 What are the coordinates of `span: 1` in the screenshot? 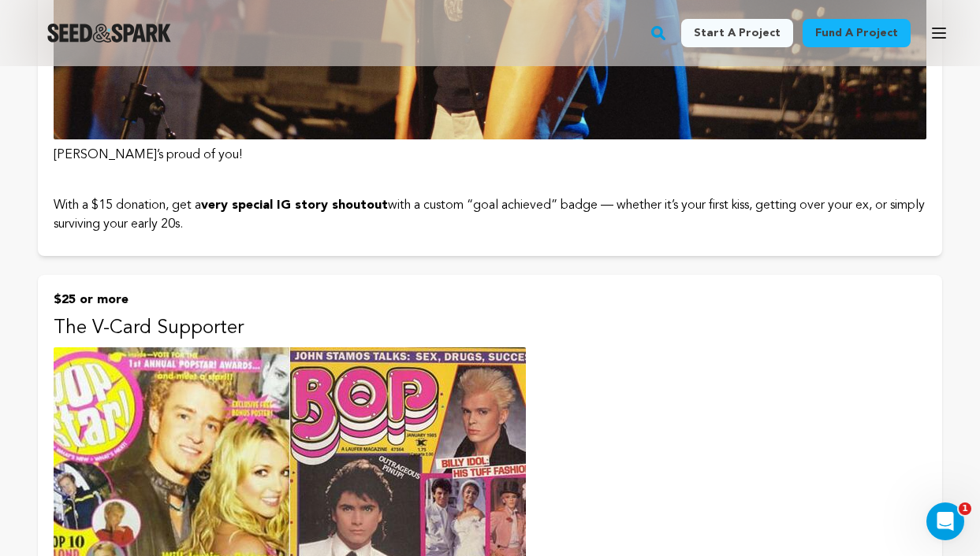 It's located at (965, 509).